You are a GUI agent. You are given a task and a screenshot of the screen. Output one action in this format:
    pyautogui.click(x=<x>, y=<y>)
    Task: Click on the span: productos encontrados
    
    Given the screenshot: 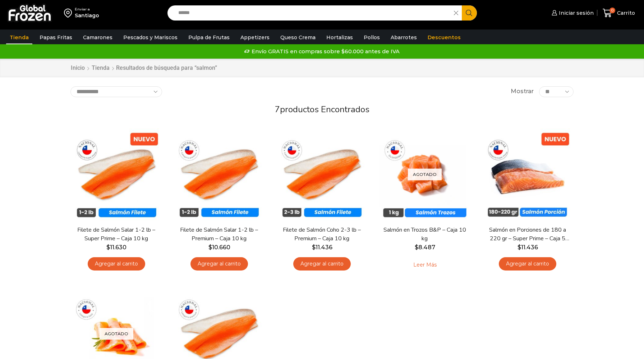 What is the action you would take?
    pyautogui.click(x=325, y=110)
    